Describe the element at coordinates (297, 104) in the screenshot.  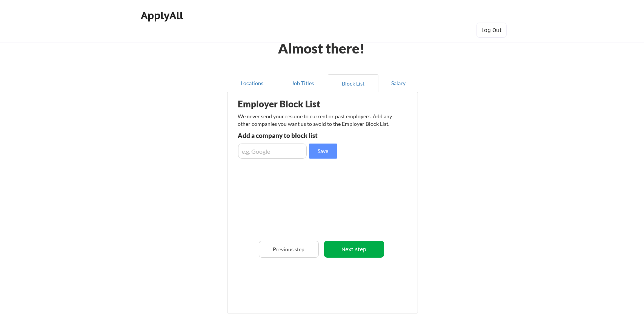
I see `div: Employer Block List` at that location.